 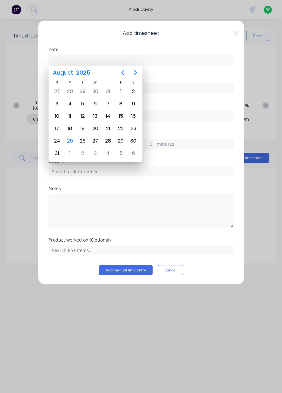 What do you see at coordinates (57, 104) in the screenshot?
I see `div: Sunday, August 3, 2025` at bounding box center [57, 104].